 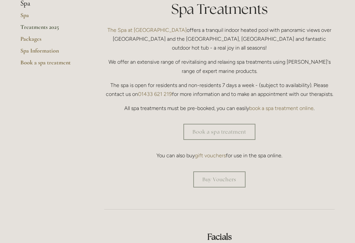 What do you see at coordinates (52, 53) in the screenshot?
I see `a: Spa Information` at bounding box center [52, 53].